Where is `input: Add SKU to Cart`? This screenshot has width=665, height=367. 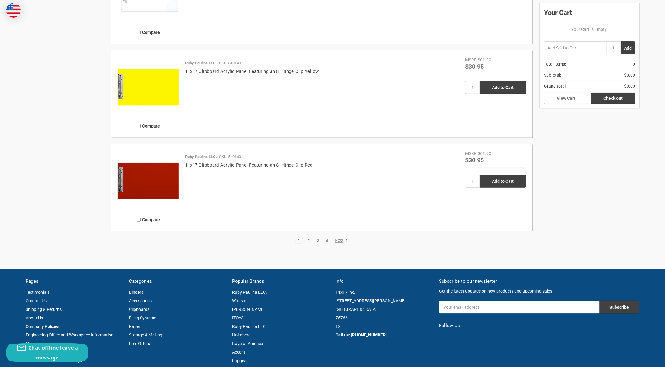
input: Add SKU to Cart is located at coordinates (575, 48).